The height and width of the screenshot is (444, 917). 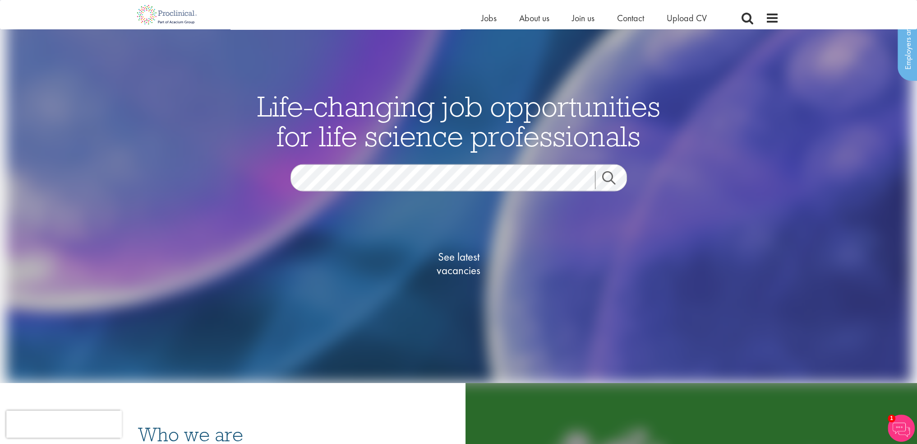 I want to click on a: Job search submit button, so click(x=615, y=180).